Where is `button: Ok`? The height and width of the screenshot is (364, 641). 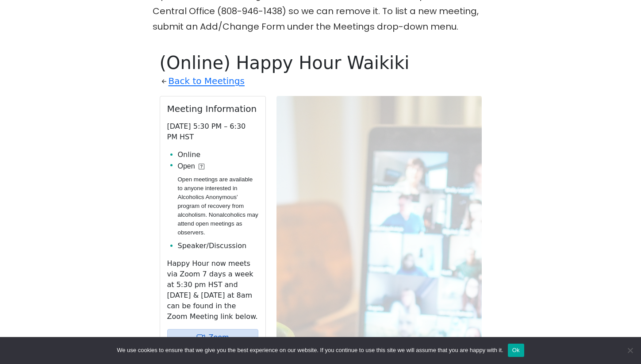 button: Ok is located at coordinates (516, 350).